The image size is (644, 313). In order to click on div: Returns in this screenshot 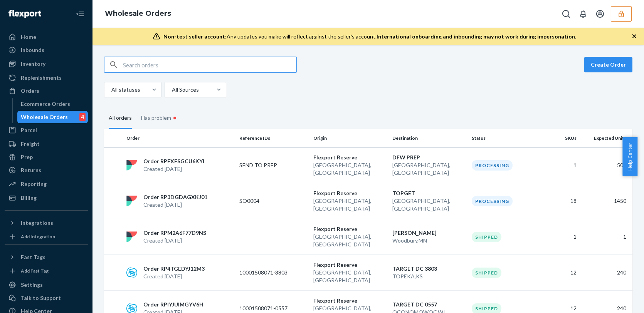, I will do `click(31, 170)`.